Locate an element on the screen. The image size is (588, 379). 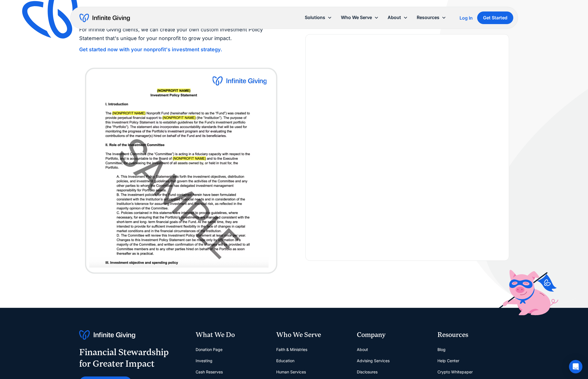
a: Cash Reserves is located at coordinates (209, 372).